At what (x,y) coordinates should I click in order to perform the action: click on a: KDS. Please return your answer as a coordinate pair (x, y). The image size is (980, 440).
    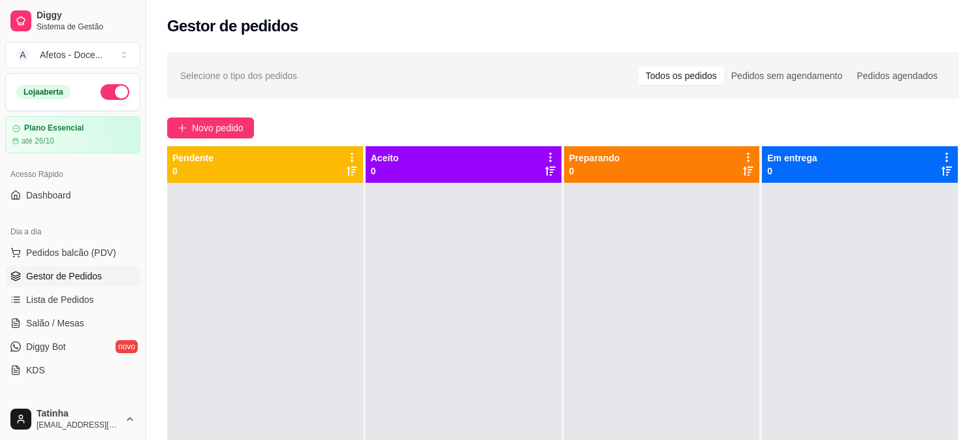
    Looking at the image, I should click on (73, 370).